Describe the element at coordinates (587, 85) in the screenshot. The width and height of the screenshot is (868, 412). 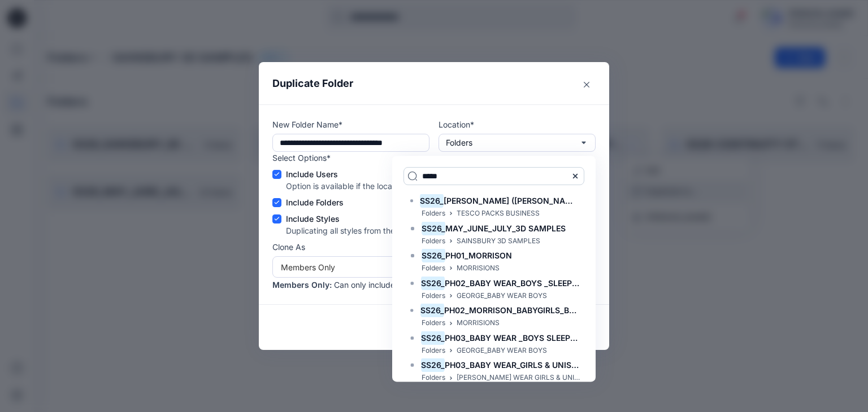
I see `button: Close` at that location.